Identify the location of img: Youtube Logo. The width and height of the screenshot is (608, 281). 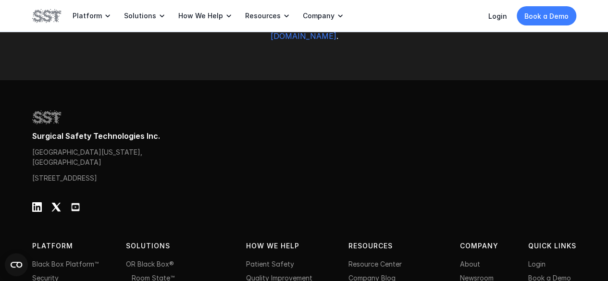
(75, 207).